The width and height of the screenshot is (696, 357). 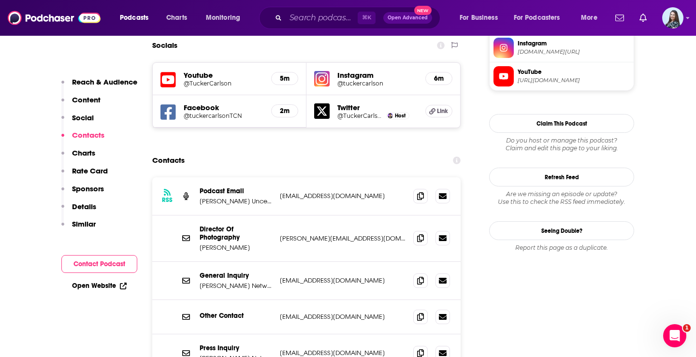 I want to click on span: Instagram, so click(x=574, y=43).